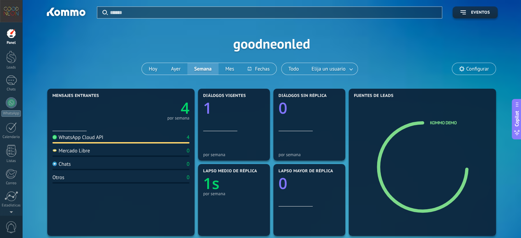 Image resolution: width=521 pixels, height=238 pixels. I want to click on div: Leads, so click(11, 68).